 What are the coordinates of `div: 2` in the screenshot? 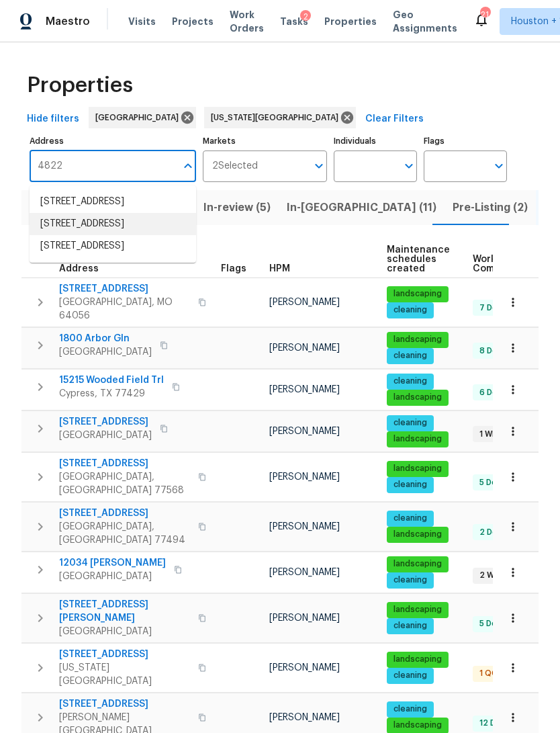 It's located at (306, 17).